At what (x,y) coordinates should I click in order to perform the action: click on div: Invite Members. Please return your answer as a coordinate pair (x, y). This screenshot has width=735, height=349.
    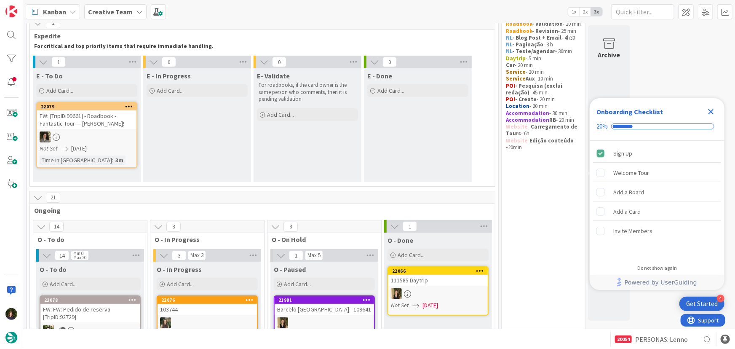
    Looking at the image, I should click on (632, 231).